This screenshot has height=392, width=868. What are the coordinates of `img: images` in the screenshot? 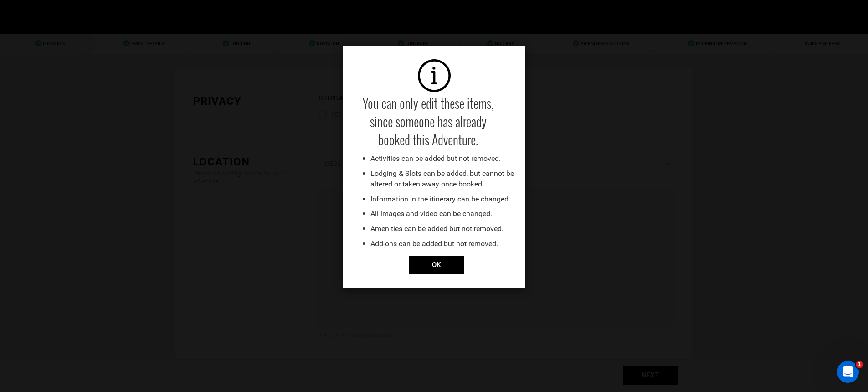 It's located at (434, 76).